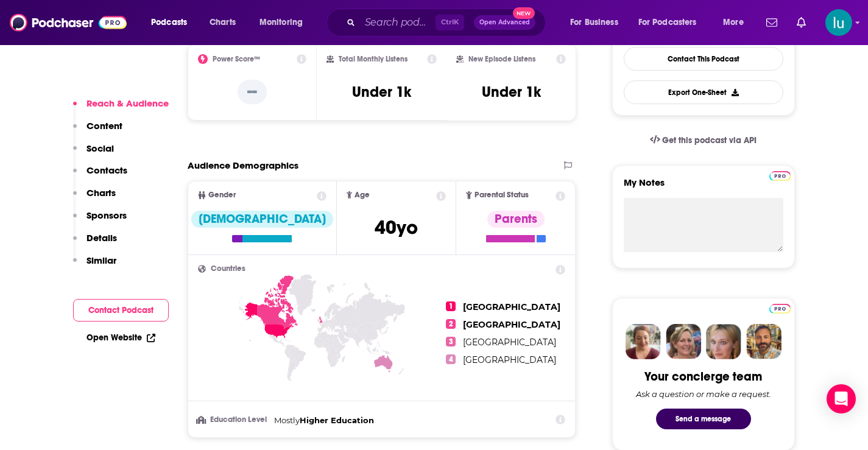 The height and width of the screenshot is (450, 868). Describe the element at coordinates (102, 237) in the screenshot. I see `p: Details` at that location.